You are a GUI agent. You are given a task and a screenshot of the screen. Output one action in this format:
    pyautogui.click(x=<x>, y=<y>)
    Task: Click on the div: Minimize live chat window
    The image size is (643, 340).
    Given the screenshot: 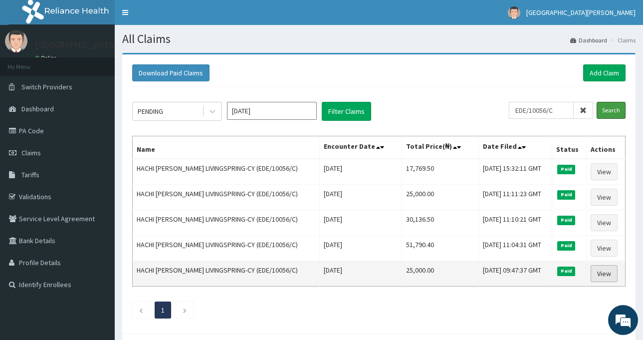 What is the action you would take?
    pyautogui.click(x=176, y=17)
    